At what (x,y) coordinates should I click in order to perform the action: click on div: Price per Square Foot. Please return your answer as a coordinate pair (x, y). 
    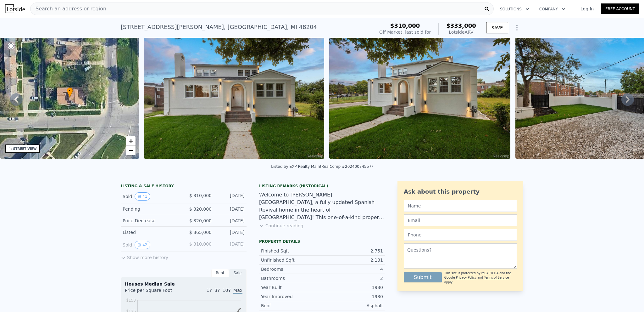
    Looking at the image, I should click on (154, 292).